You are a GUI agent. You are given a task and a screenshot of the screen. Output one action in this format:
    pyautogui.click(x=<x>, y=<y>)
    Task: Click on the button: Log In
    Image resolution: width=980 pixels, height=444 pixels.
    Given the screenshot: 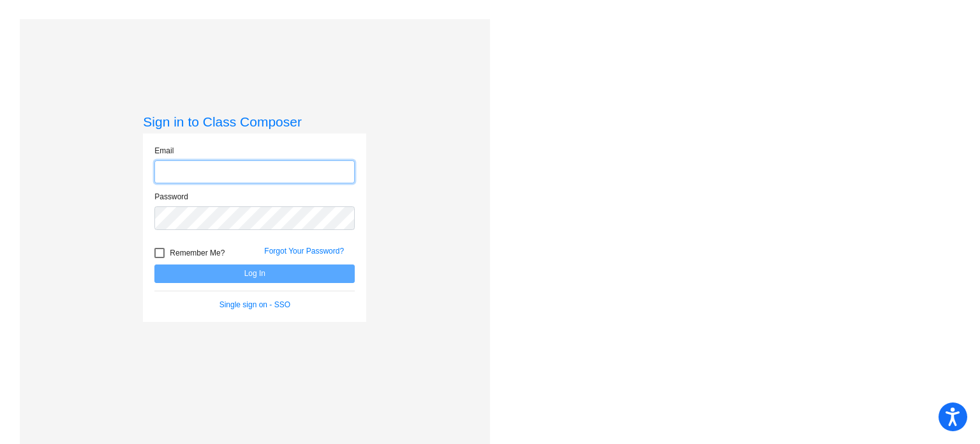 What is the action you would take?
    pyautogui.click(x=255, y=273)
    